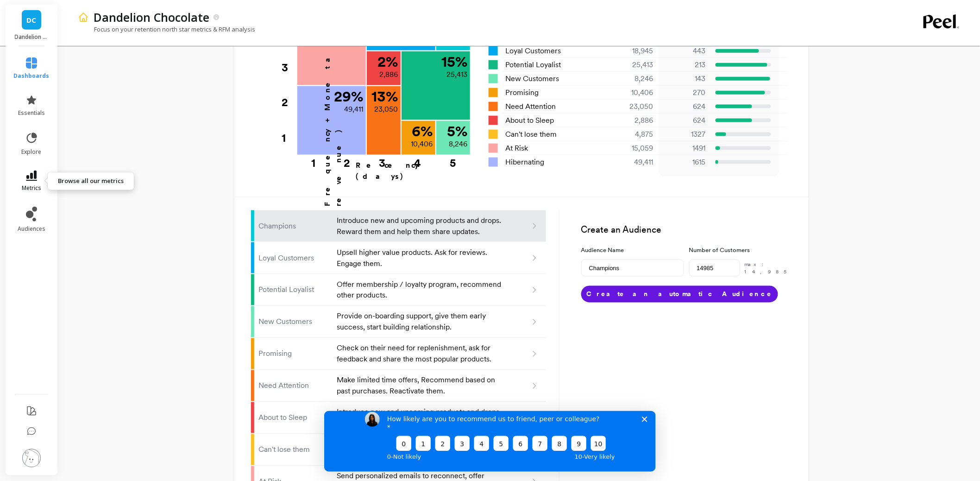  I want to click on span: Hibernating, so click(524, 163).